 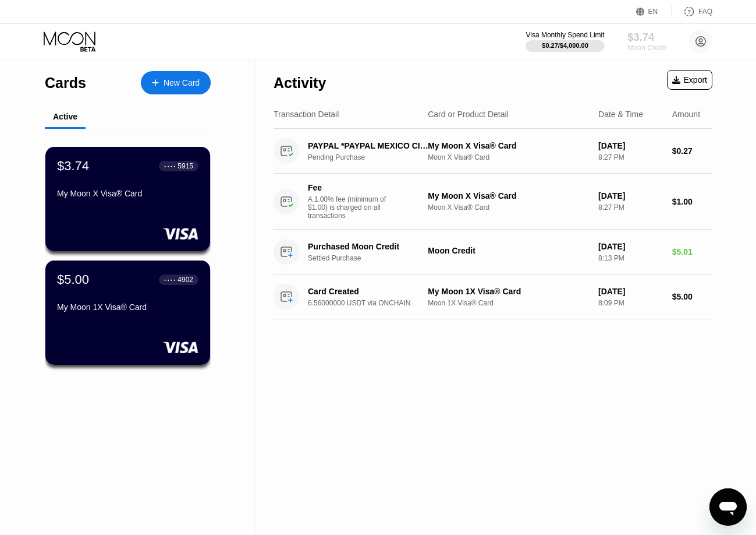 What do you see at coordinates (65, 82) in the screenshot?
I see `div: Cards` at bounding box center [65, 82].